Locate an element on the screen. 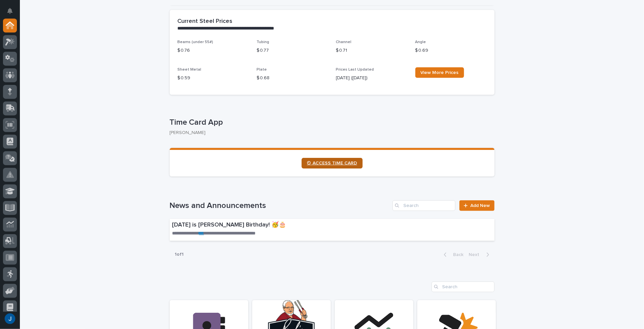 The width and height of the screenshot is (644, 329). span: View More Prices is located at coordinates (439, 73).